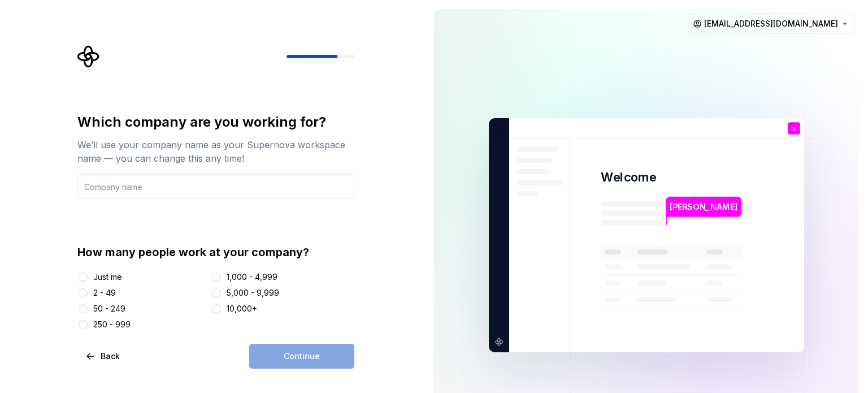 The height and width of the screenshot is (393, 868). I want to click on p: Welcome, so click(628, 177).